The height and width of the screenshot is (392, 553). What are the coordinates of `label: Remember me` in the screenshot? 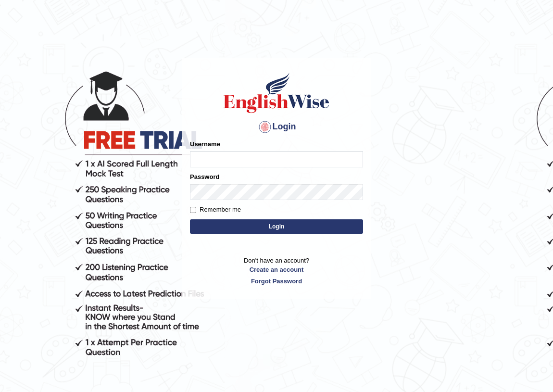 It's located at (215, 210).